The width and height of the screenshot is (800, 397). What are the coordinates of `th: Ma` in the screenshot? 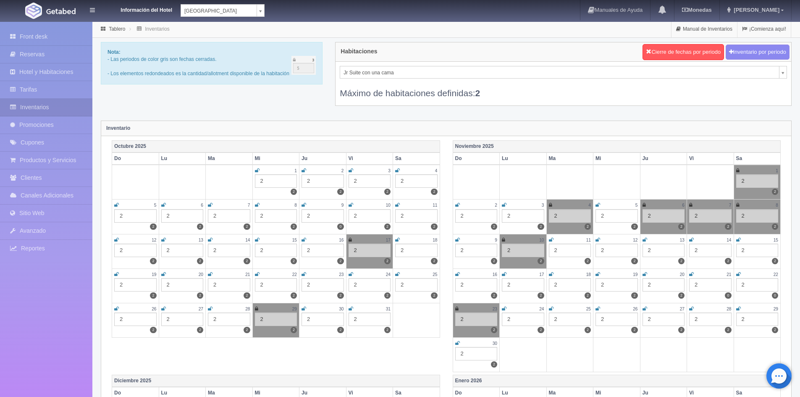 It's located at (229, 158).